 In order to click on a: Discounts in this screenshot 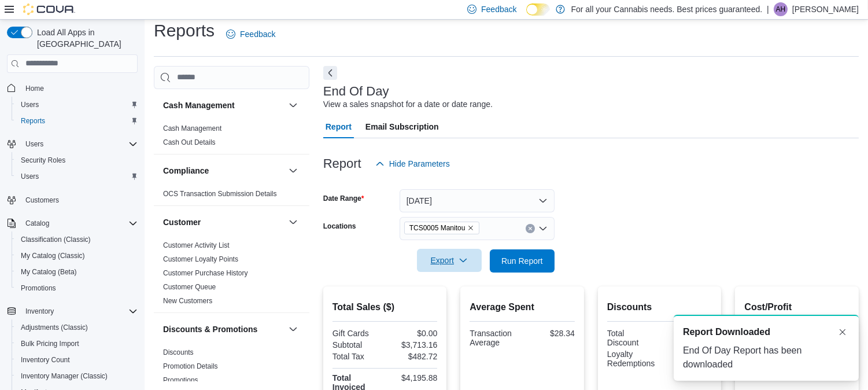, I will do `click(178, 352)`.